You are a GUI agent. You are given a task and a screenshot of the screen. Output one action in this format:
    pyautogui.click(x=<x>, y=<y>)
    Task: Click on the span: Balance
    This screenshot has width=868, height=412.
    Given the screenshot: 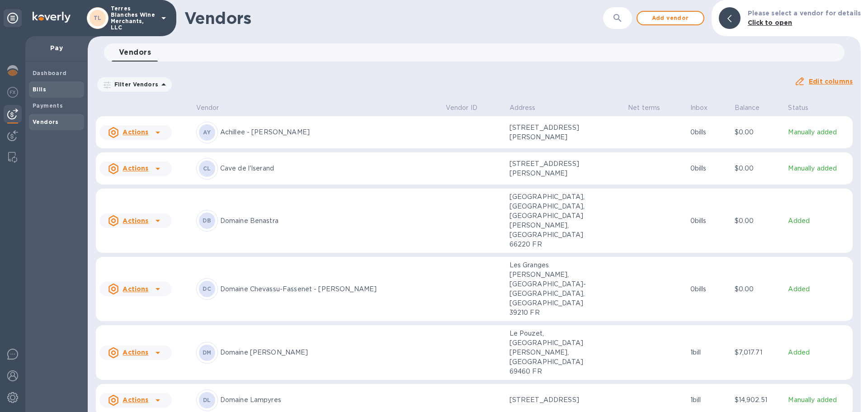 What is the action you would take?
    pyautogui.click(x=753, y=108)
    